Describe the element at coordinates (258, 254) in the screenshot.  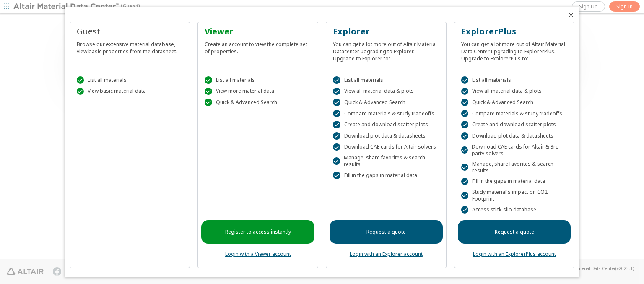
I see `a: Login with a Viewer account` at that location.